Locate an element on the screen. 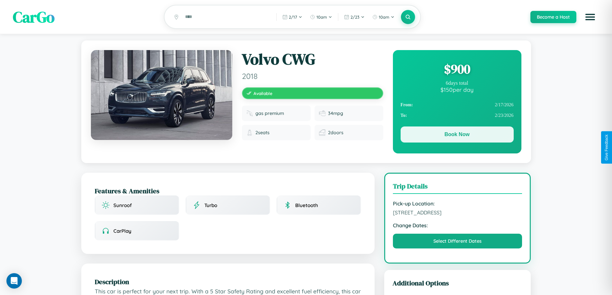 The image size is (612, 295). button: 2/23 is located at coordinates (354, 17).